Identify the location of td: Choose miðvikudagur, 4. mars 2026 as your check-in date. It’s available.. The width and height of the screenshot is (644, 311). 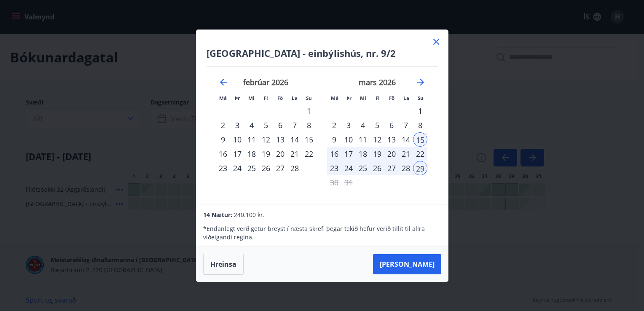
(363, 125).